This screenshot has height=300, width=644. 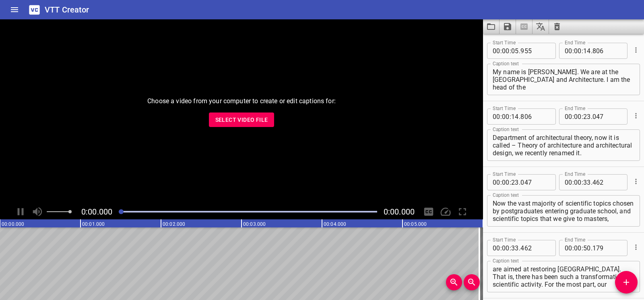 What do you see at coordinates (564, 211) in the screenshot?
I see `textarea: Now the vast majority of scientific topics chosen by postgraduates entering graduate school, and ...` at bounding box center [564, 211].